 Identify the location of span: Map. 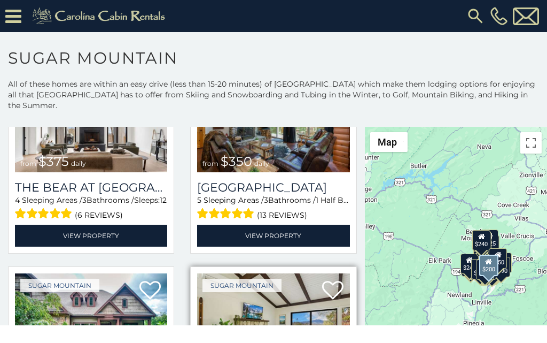
(388, 142).